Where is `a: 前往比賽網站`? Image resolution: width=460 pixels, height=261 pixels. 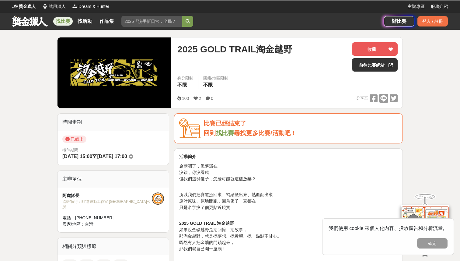 a: 前往比賽網站 is located at coordinates (375, 65).